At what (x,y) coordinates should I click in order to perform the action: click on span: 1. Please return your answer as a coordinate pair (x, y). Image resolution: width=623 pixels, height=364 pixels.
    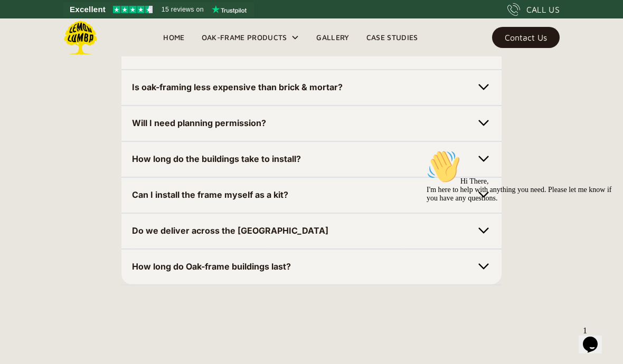
    Looking at the image, I should click on (6, 8).